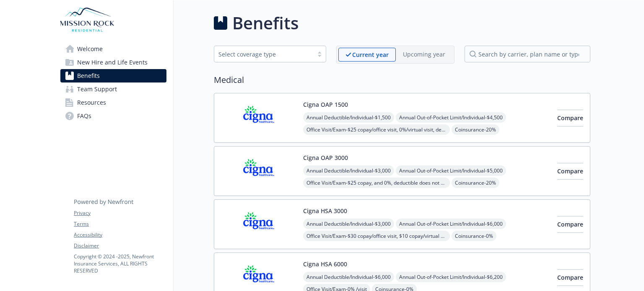  What do you see at coordinates (325, 104) in the screenshot?
I see `button: Cigna OAP 1500` at bounding box center [325, 104].